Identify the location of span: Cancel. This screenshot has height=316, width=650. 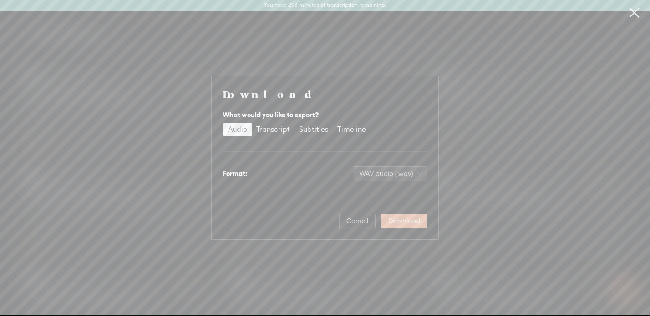
(357, 221).